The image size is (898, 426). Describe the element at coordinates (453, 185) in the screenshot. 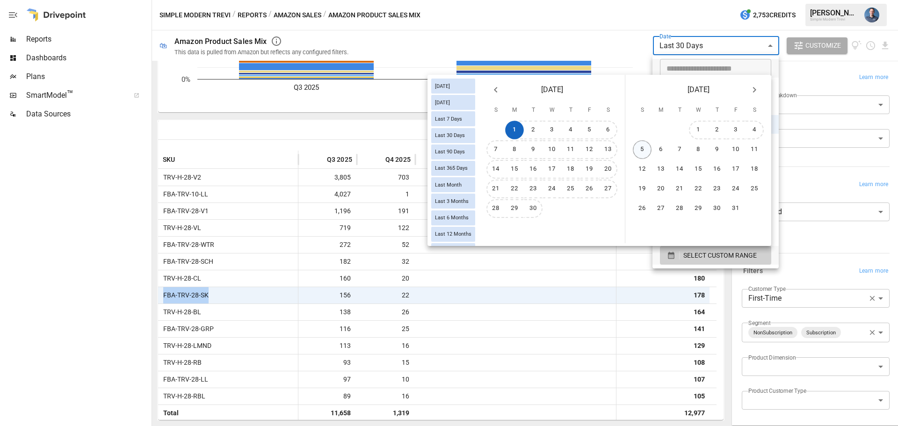

I see `div: Last Month` at that location.